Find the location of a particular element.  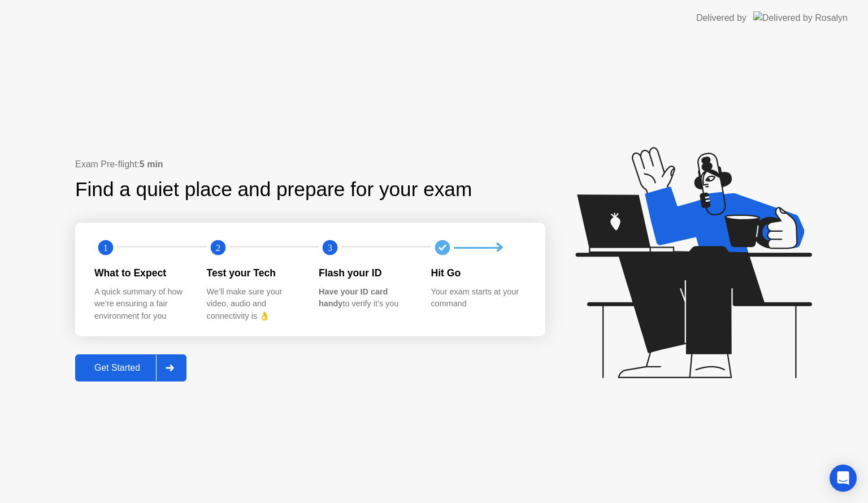

div: Exam Pre-flight: is located at coordinates (310, 165).